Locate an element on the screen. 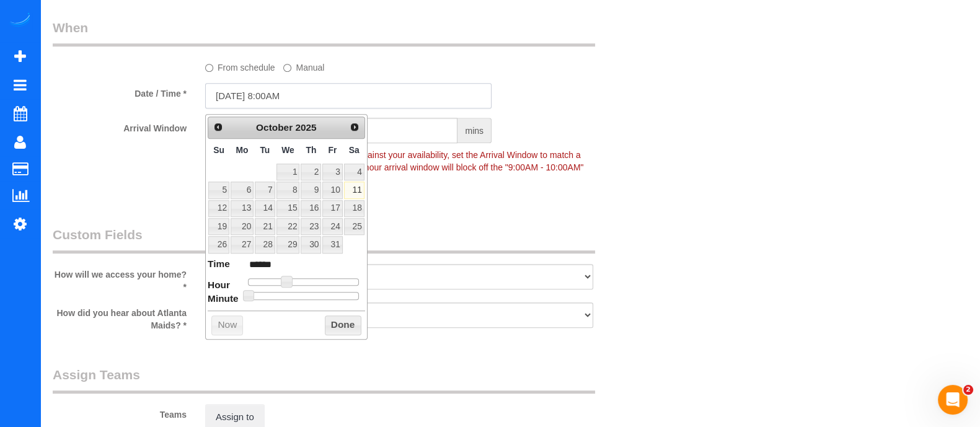  label: How did you hear about Atlanta Maids? * is located at coordinates (119, 317).